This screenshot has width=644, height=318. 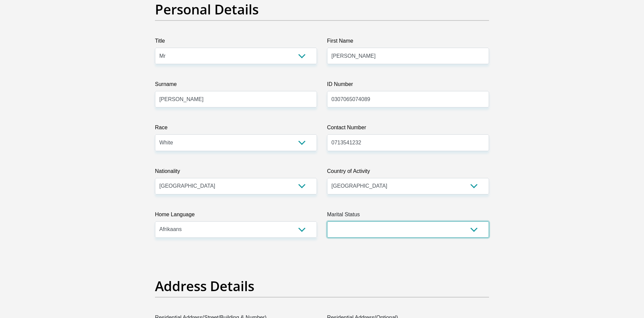 I want to click on h2: Personal Details, so click(x=322, y=10).